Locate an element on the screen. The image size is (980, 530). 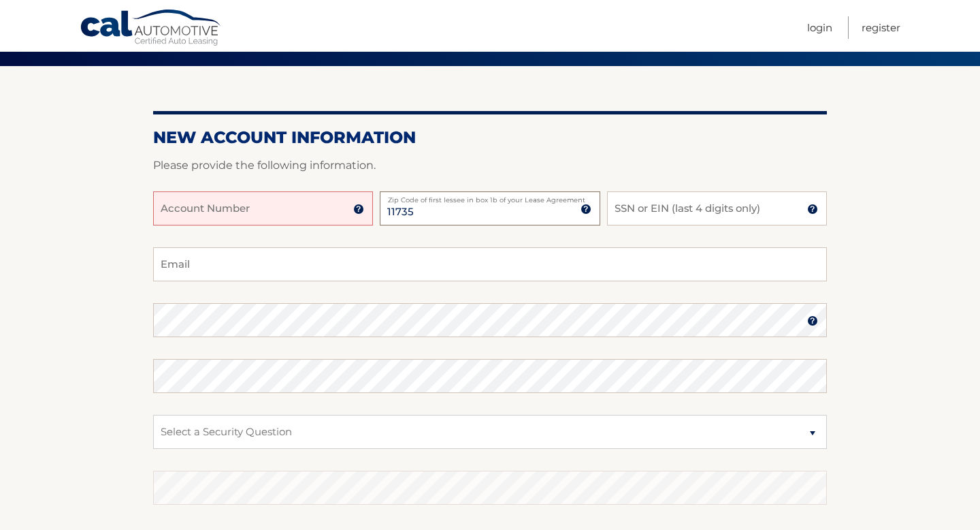
input: SSN or EIN (last 4 digits only) is located at coordinates (717, 209).